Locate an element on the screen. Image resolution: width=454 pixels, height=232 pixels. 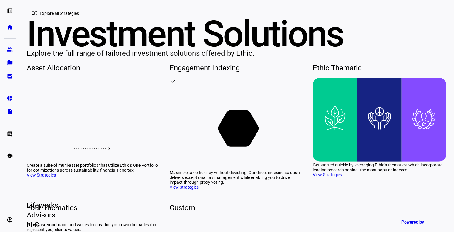
a: description is located at coordinates (10, 112).